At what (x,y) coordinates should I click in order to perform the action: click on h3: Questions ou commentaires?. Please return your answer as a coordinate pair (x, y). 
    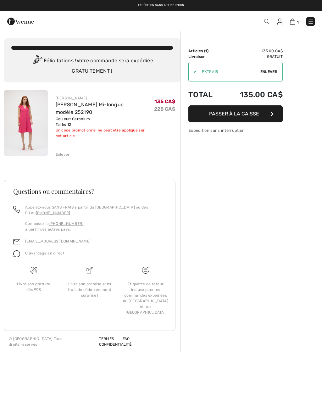
    Looking at the image, I should click on (90, 191).